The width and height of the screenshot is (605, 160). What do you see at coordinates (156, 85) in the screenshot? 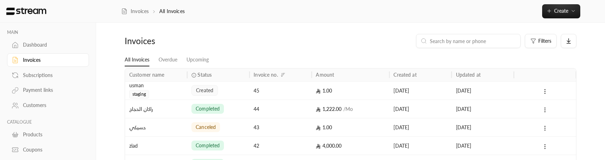
I see `div: usman` at bounding box center [156, 85].